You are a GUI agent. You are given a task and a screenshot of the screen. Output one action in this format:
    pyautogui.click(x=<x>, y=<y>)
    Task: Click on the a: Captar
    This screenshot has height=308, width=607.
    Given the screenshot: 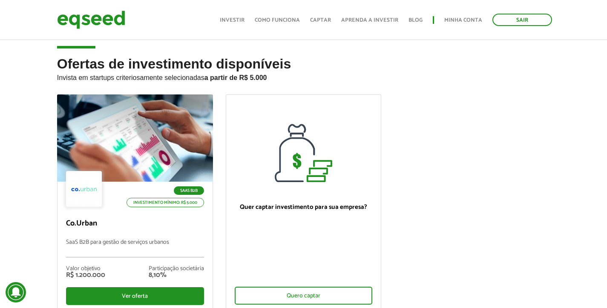 What is the action you would take?
    pyautogui.click(x=320, y=20)
    